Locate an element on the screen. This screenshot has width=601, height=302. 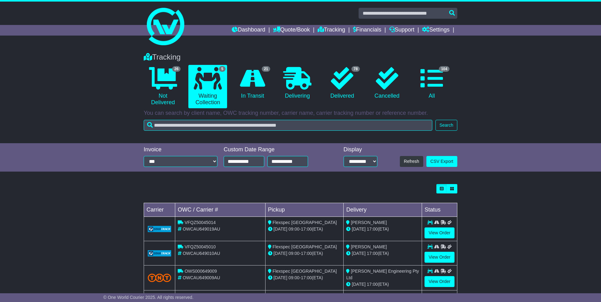
a: Quote/Book is located at coordinates (291, 30).